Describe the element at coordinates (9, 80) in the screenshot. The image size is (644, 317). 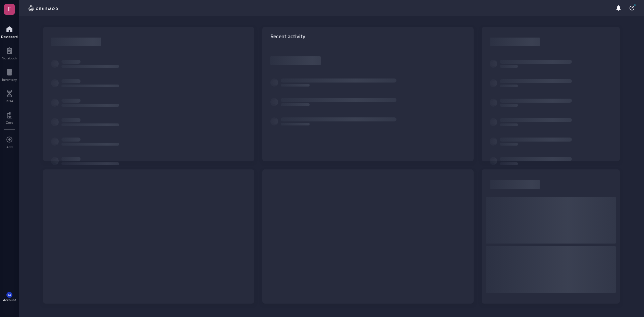
I see `div: Inventory` at that location.